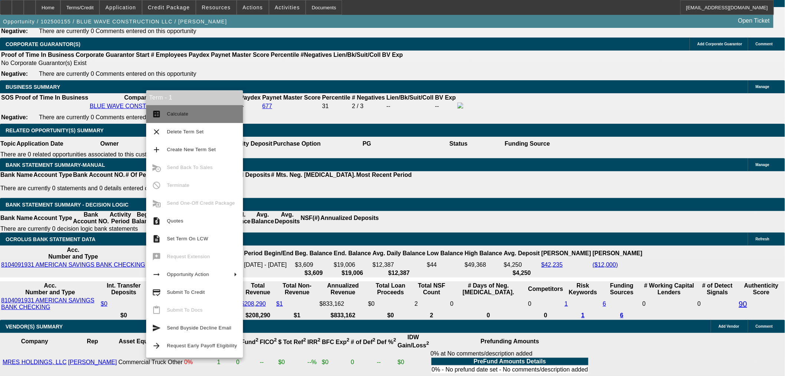 The width and height of the screenshot is (785, 376). What do you see at coordinates (461, 105) in the screenshot?
I see `img: facebook-icon.png` at bounding box center [461, 105].